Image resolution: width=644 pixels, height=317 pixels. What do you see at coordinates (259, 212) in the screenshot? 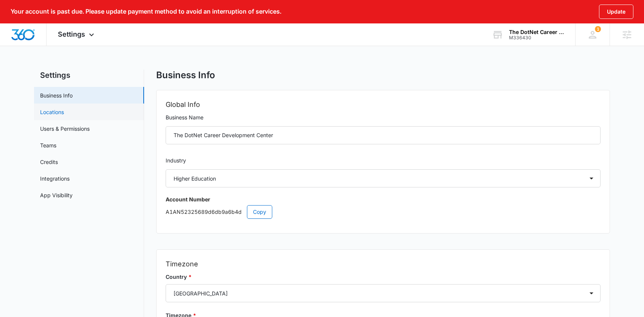
I see `button: Copy` at bounding box center [259, 212].